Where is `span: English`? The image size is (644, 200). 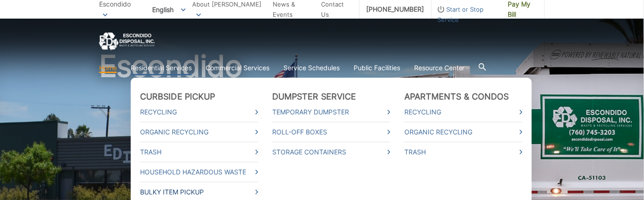 span: English is located at coordinates (169, 9).